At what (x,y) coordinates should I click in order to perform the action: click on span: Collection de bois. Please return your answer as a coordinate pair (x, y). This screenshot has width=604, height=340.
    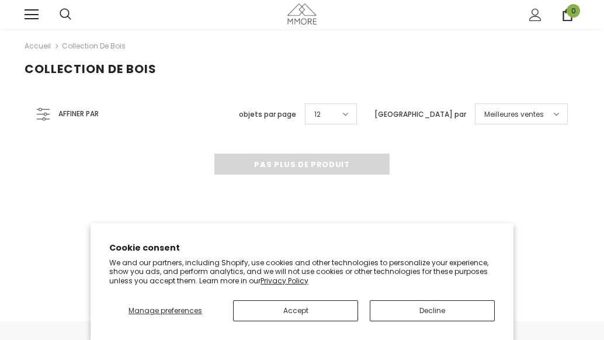
    Looking at the image, I should click on (90, 69).